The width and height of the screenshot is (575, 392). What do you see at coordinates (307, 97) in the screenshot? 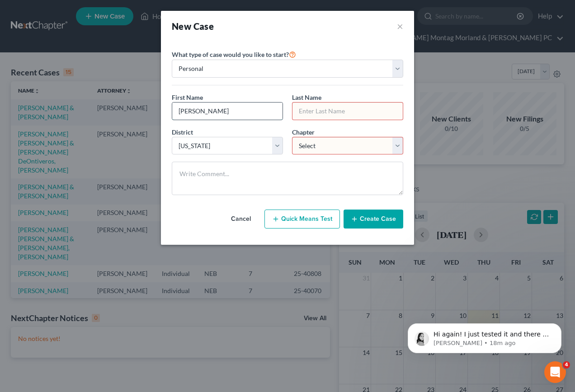
I see `span: Last Name` at bounding box center [307, 97].